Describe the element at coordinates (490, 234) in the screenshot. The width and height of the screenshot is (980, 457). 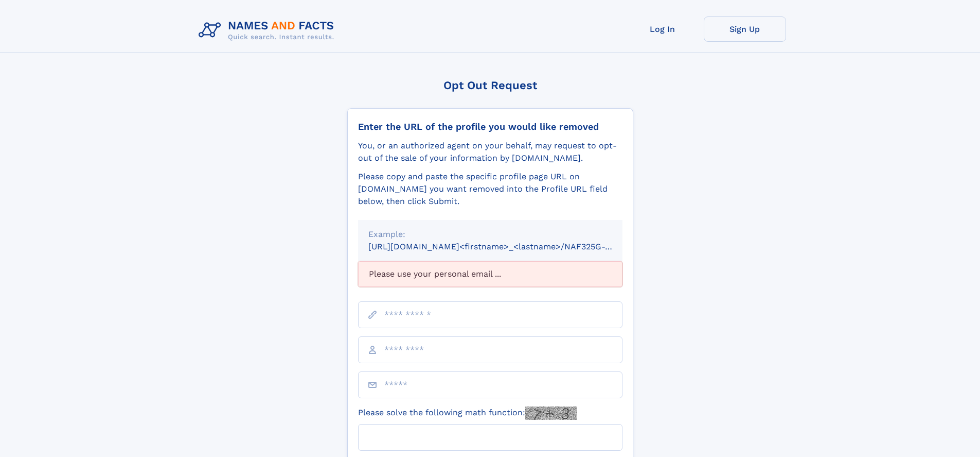
I see `div: Example:` at that location.